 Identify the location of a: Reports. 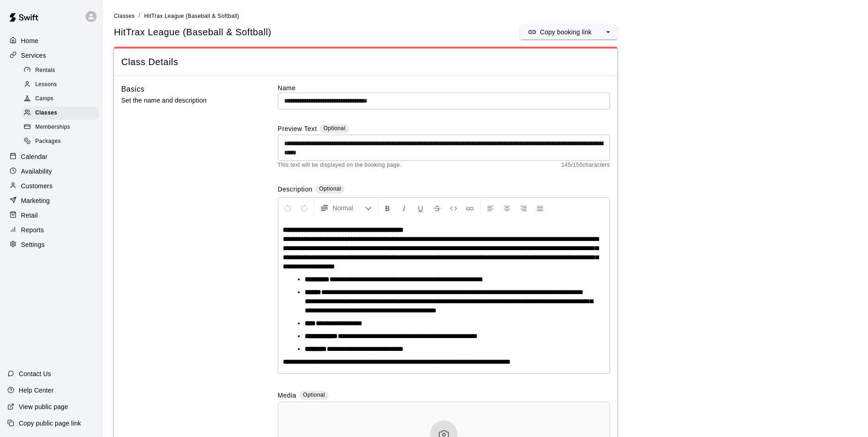
(52, 230).